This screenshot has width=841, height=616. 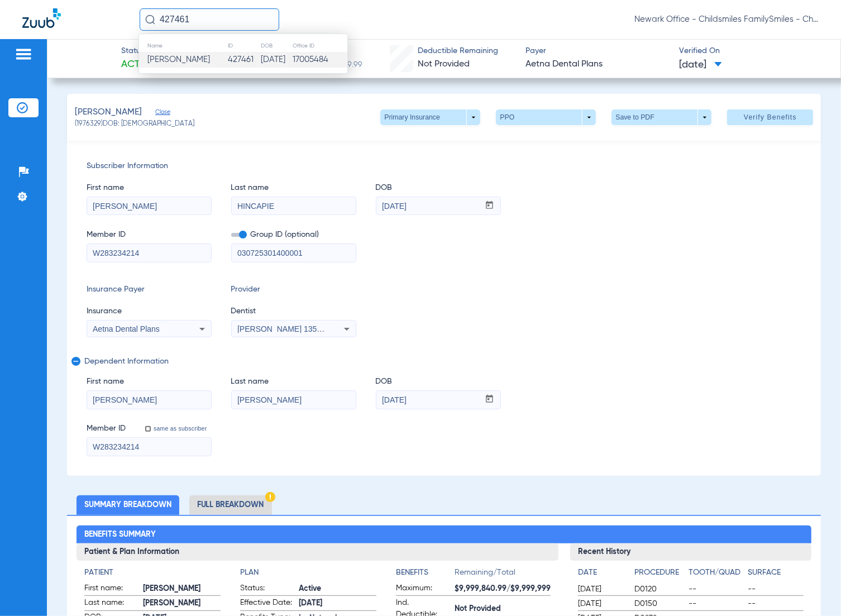 I want to click on h4: Benefits, so click(x=425, y=572).